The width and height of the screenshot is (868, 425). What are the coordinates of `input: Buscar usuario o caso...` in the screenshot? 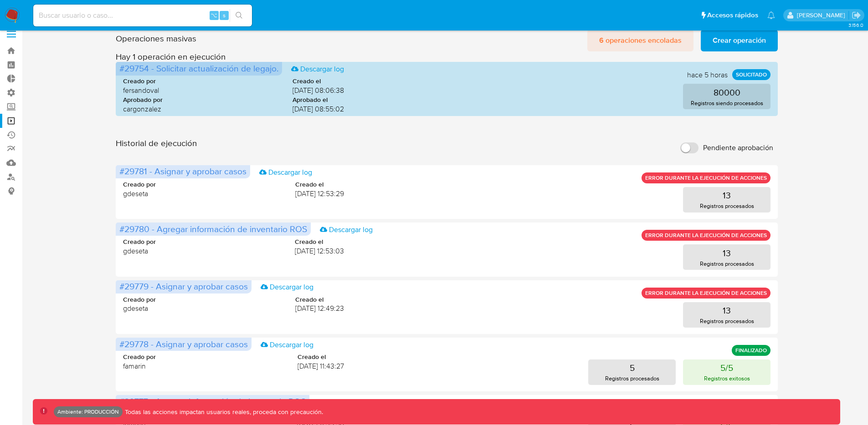 It's located at (143, 16).